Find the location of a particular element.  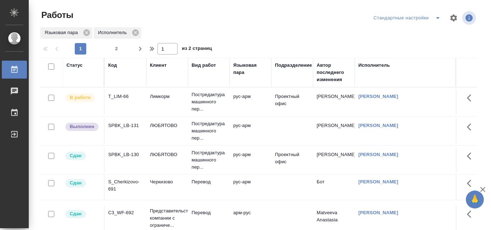

div: C3_WF-692 is located at coordinates (125, 213).